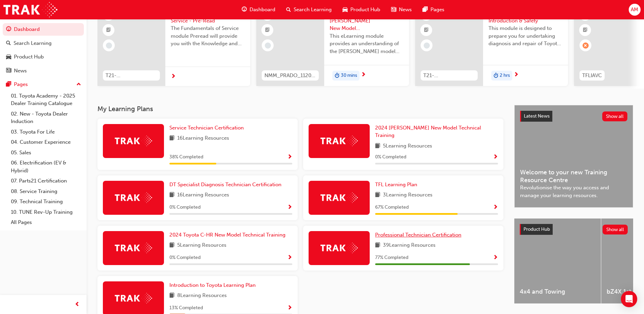 This screenshot has height=314, width=644. Describe the element at coordinates (79, 85) in the screenshot. I see `span: up-icon` at that location.